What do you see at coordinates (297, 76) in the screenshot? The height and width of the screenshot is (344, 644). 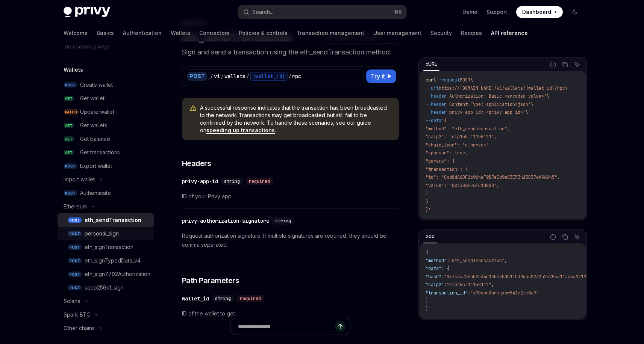 I see `div: rpc` at bounding box center [297, 76].